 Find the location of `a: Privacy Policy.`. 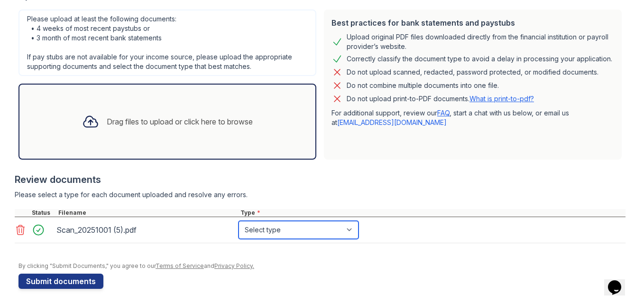

a: Privacy Policy. is located at coordinates (235, 266).